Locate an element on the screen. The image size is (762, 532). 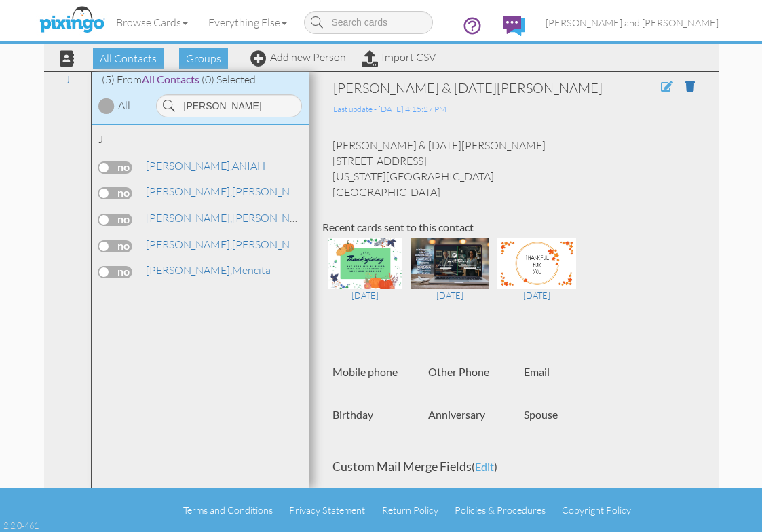
strong: Email is located at coordinates (537, 371).